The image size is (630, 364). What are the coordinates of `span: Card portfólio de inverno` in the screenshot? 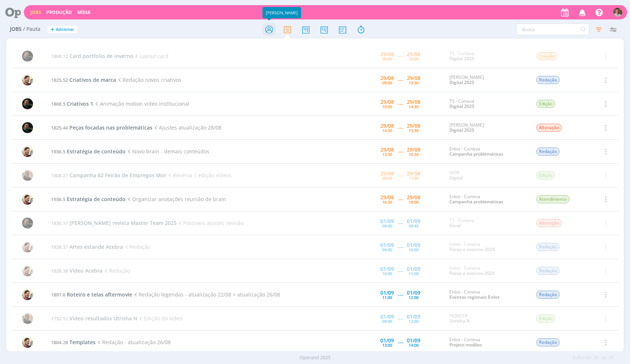 It's located at (101, 56).